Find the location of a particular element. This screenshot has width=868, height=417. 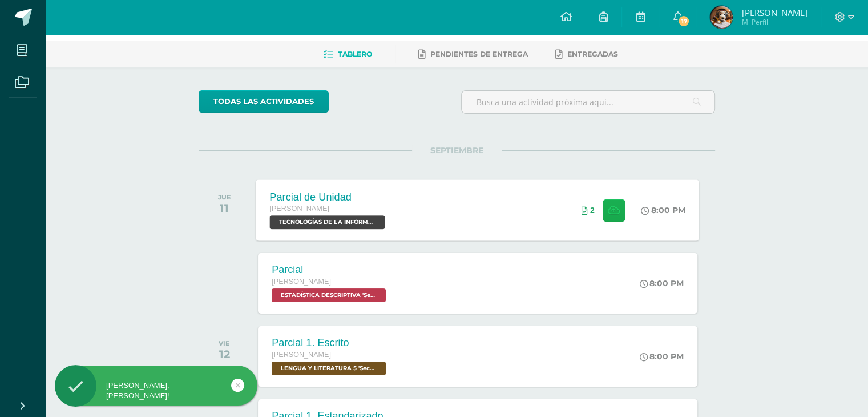

div: Parcial 1. Escrito is located at coordinates (330, 343).